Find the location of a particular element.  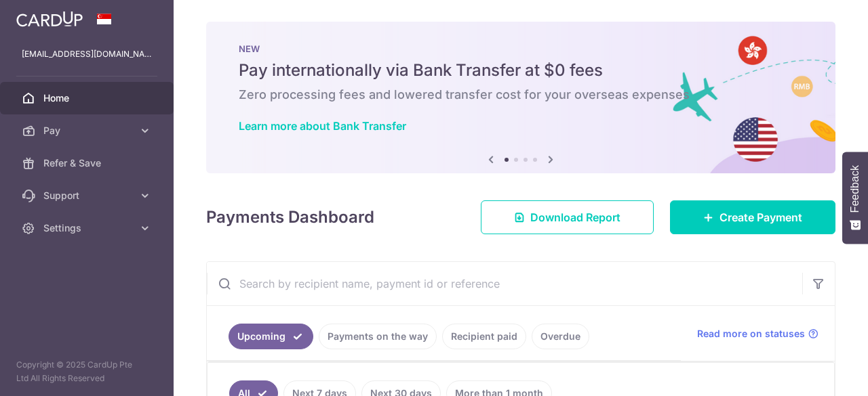

a: Payments on the way is located at coordinates (378, 336).